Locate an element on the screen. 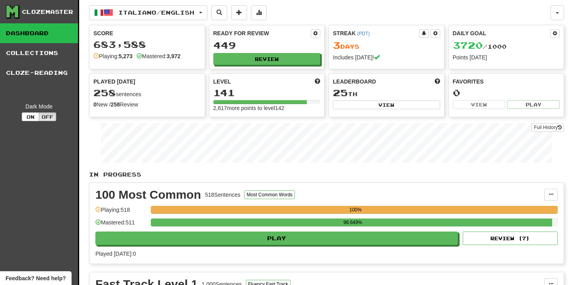  span: 3 is located at coordinates (336, 45).